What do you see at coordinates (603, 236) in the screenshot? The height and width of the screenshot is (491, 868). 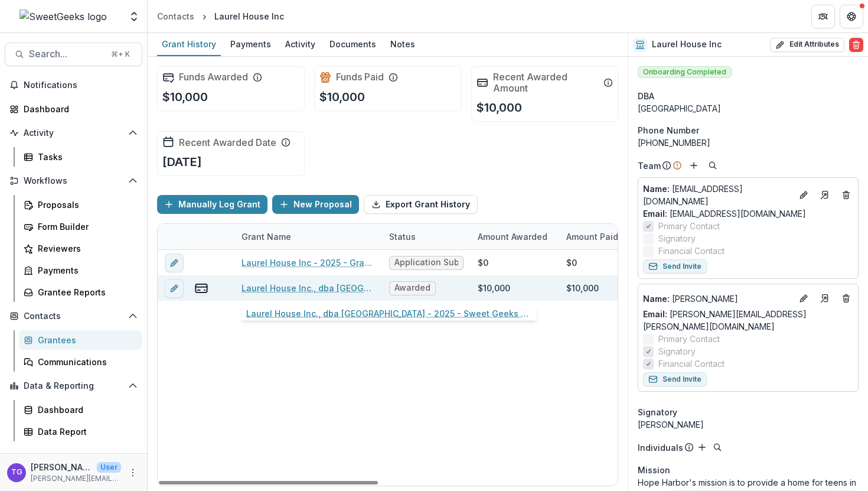 I see `div: Amount Paid` at bounding box center [603, 236].